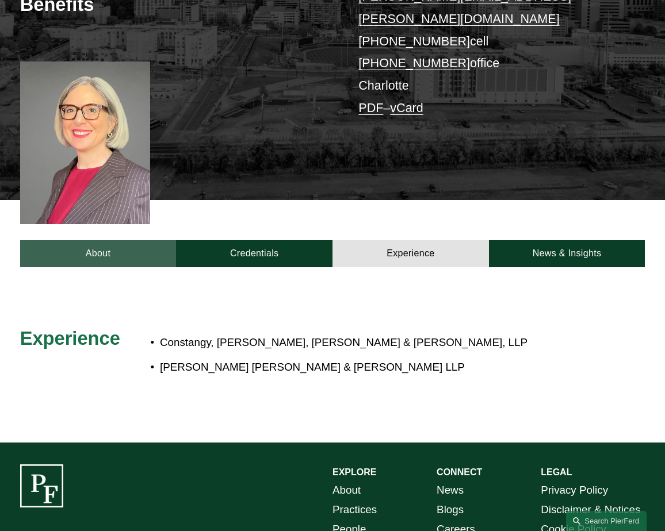 This screenshot has width=665, height=531. I want to click on a: Practices, so click(354, 510).